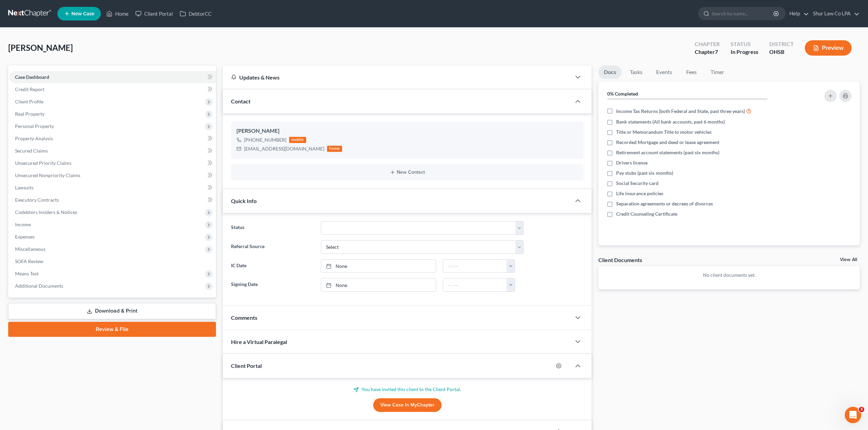 This screenshot has height=430, width=868. I want to click on span: Client Profile, so click(29, 101).